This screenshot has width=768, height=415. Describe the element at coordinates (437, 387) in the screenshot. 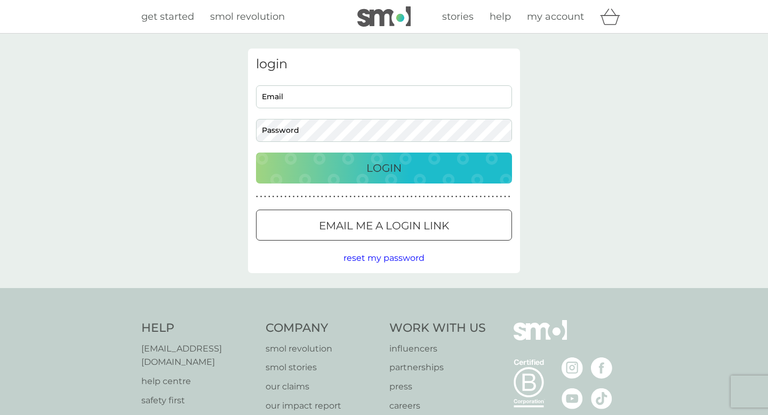

I see `a: press` at that location.